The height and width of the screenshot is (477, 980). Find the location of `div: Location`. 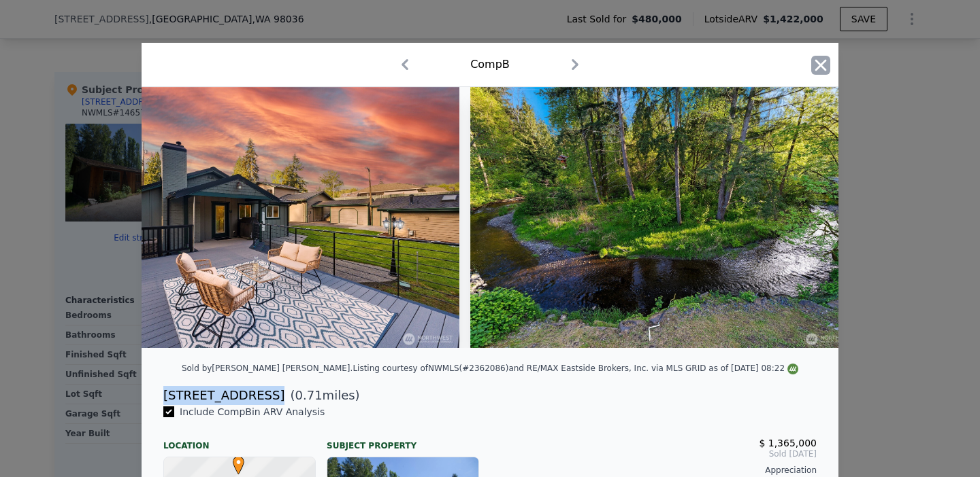

div: Location is located at coordinates (240, 441).